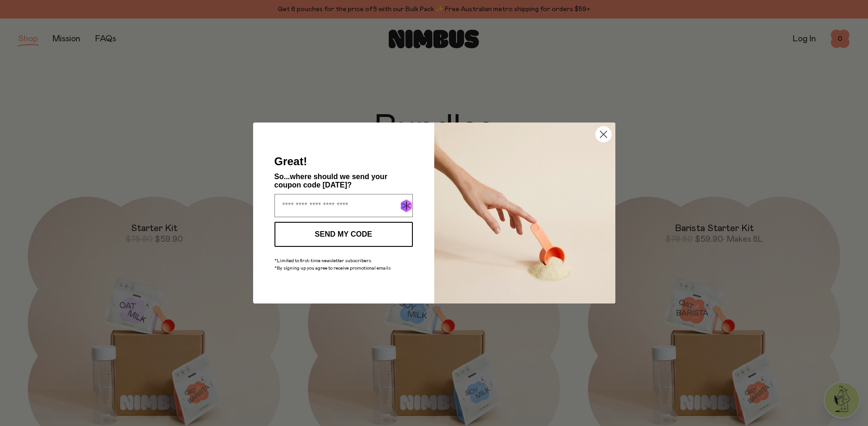  I want to click on img: c0d45117-8e62-4a02-9742-374a5db49d45.jpeg, so click(525, 213).